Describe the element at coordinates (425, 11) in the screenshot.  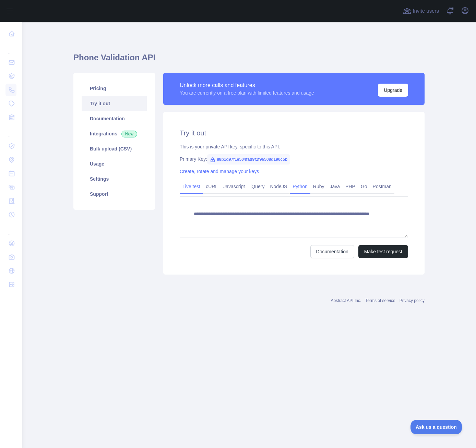
I see `span: Invite users` at that location.